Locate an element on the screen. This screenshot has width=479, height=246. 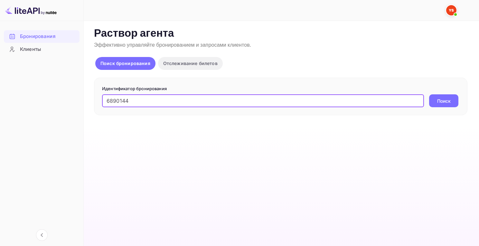
ya-tr-span: Идентификатор бронирования is located at coordinates (134, 89).